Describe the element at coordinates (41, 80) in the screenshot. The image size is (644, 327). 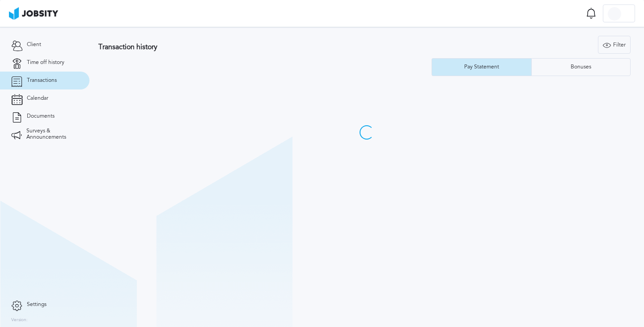
I see `span: Transactions` at that location.